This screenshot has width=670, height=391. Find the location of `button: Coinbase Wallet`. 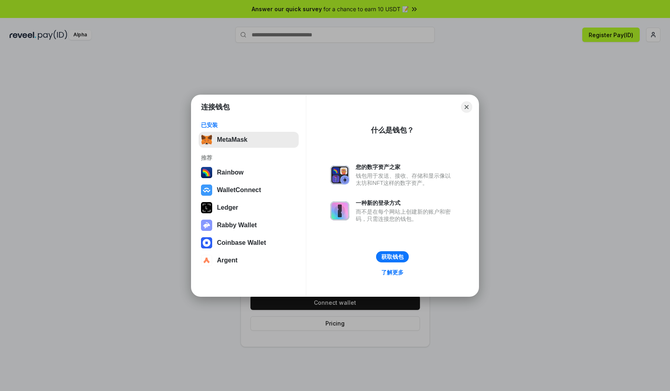

button: Coinbase Wallet is located at coordinates (249, 243).